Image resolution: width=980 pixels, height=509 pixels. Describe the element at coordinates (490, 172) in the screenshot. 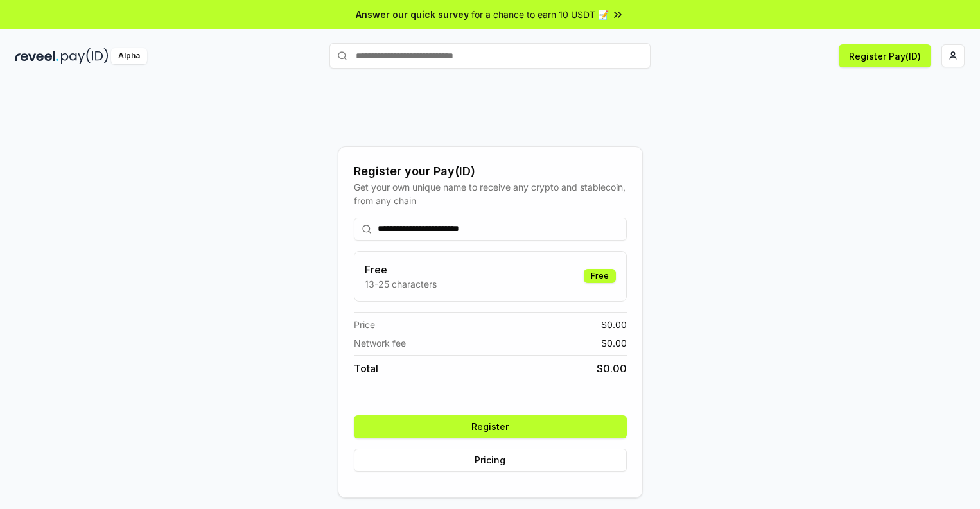

I see `div: Register your Pay(ID)` at that location.